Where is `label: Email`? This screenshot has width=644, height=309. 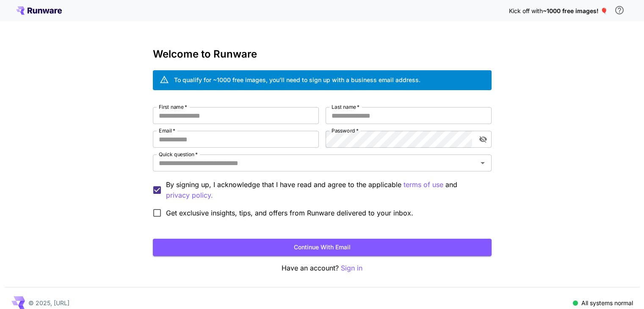 label: Email is located at coordinates (166, 130).